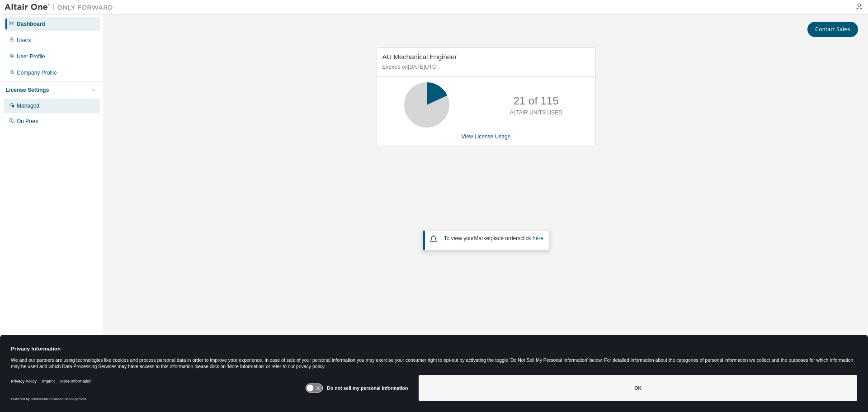  Describe the element at coordinates (538, 239) in the screenshot. I see `a: here` at that location.